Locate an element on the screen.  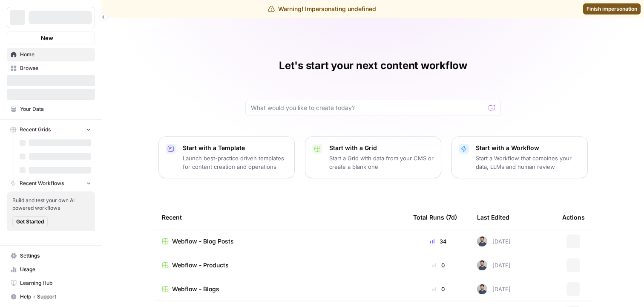
span: Settings is located at coordinates (56, 255).